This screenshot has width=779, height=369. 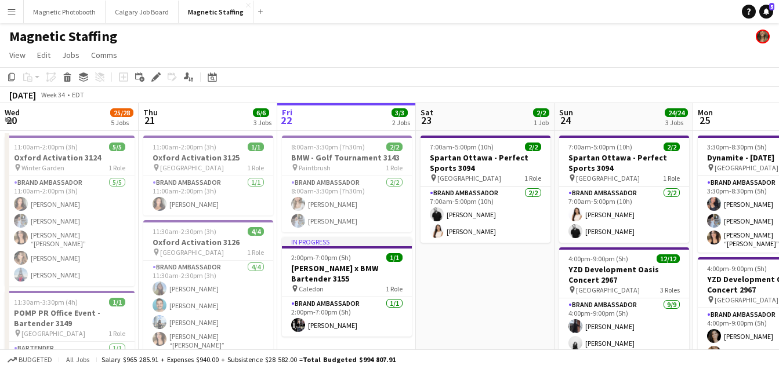 I want to click on span: All jobs, so click(x=78, y=360).